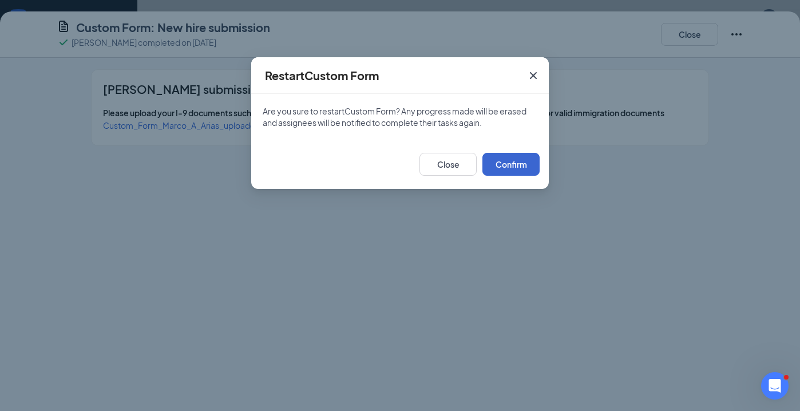  Describe the element at coordinates (511, 164) in the screenshot. I see `button: Confirm` at that location.